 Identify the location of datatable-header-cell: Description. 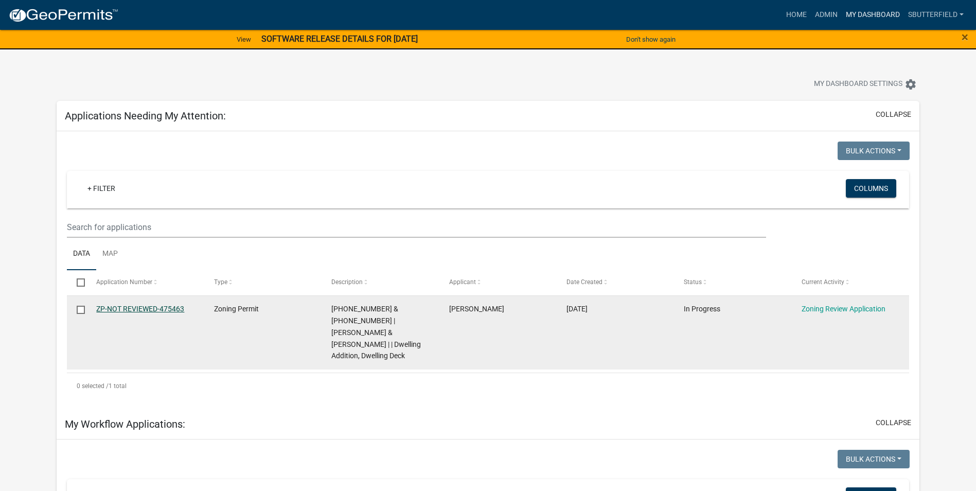
(380, 282).